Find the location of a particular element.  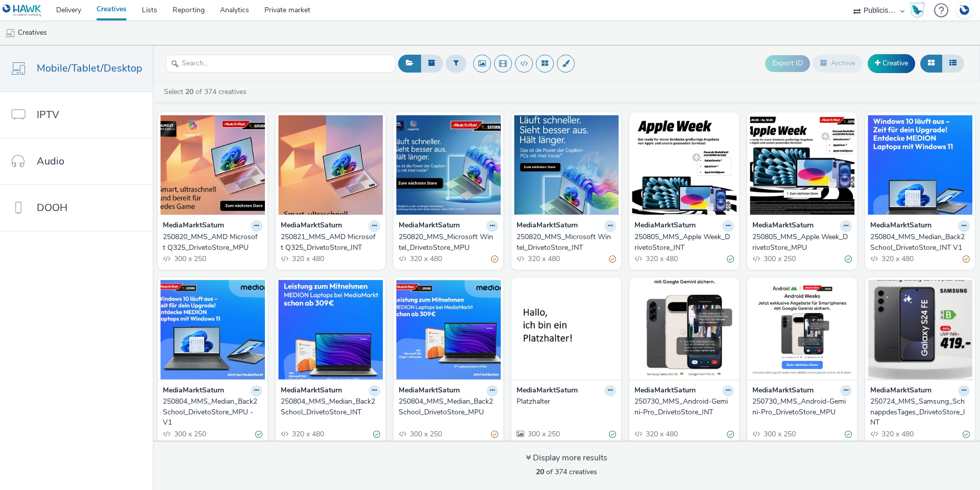

button: Archive is located at coordinates (838, 64).